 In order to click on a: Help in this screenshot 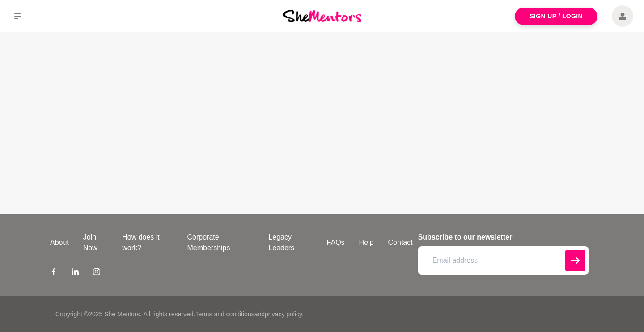, I will do `click(366, 243)`.